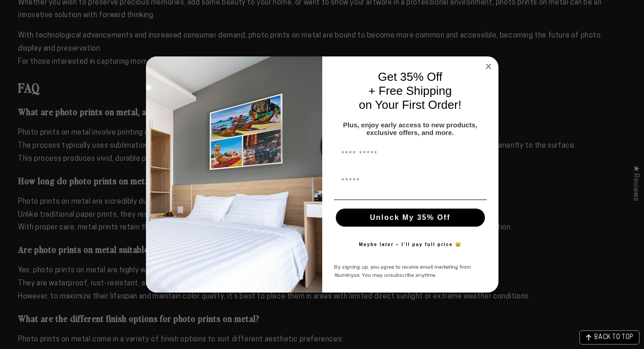 This screenshot has width=644, height=349. What do you see at coordinates (410, 77) in the screenshot?
I see `span: Get 35% Off` at bounding box center [410, 77].